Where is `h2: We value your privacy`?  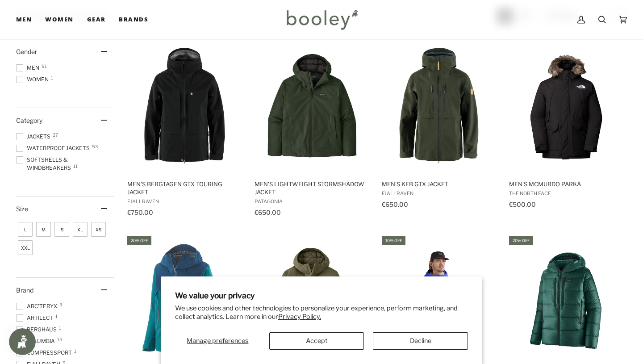
h2: We value your privacy is located at coordinates (321, 295).